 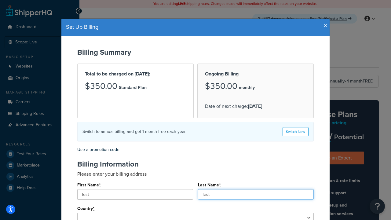 What do you see at coordinates (195, 27) in the screenshot?
I see `h4: Set Up Billing` at bounding box center [195, 27].